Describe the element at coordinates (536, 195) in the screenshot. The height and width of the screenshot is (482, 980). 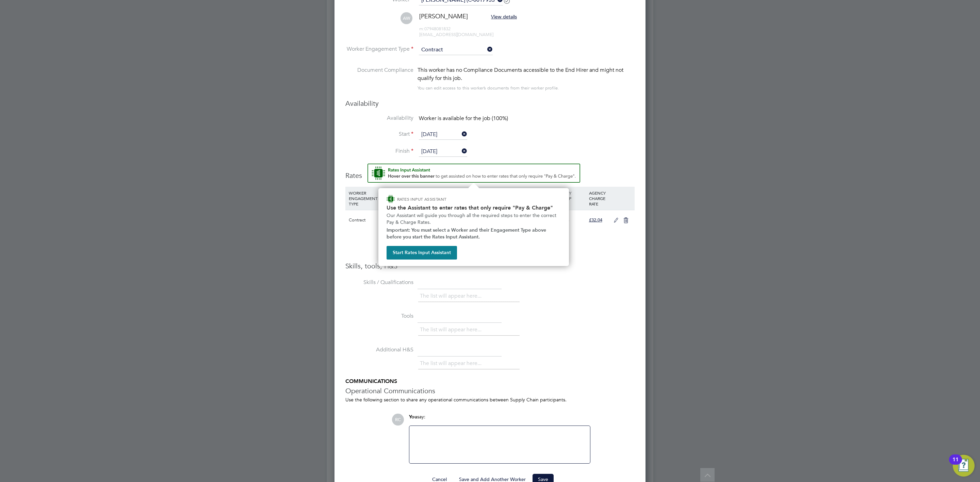
I see `div: EMPLOYER COST` at that location.